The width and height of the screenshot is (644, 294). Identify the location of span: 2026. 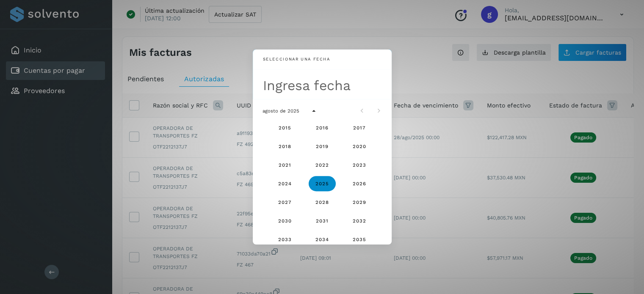
(359, 183).